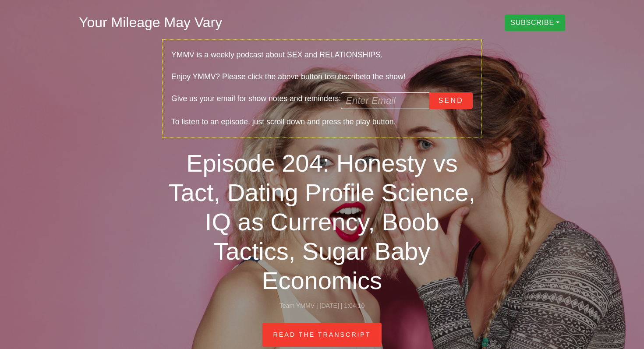  Describe the element at coordinates (322, 334) in the screenshot. I see `a: Read The Transcript` at that location.